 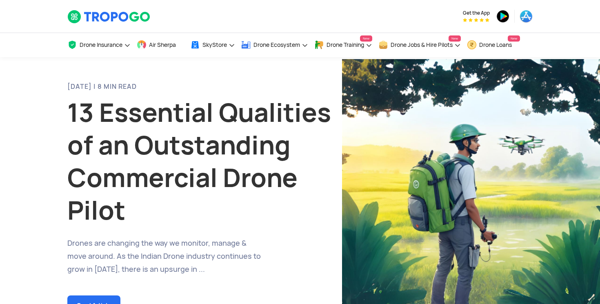 What do you see at coordinates (162, 45) in the screenshot?
I see `span: Air Sherpa` at bounding box center [162, 45].